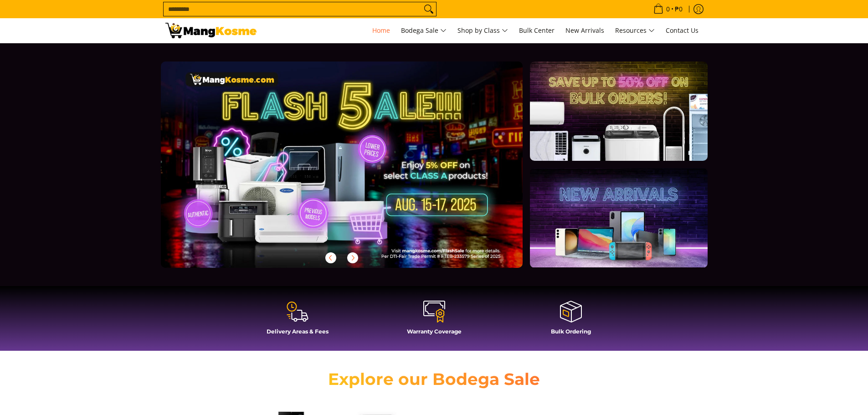 This screenshot has height=415, width=868. I want to click on span: New Arrivals, so click(584, 30).